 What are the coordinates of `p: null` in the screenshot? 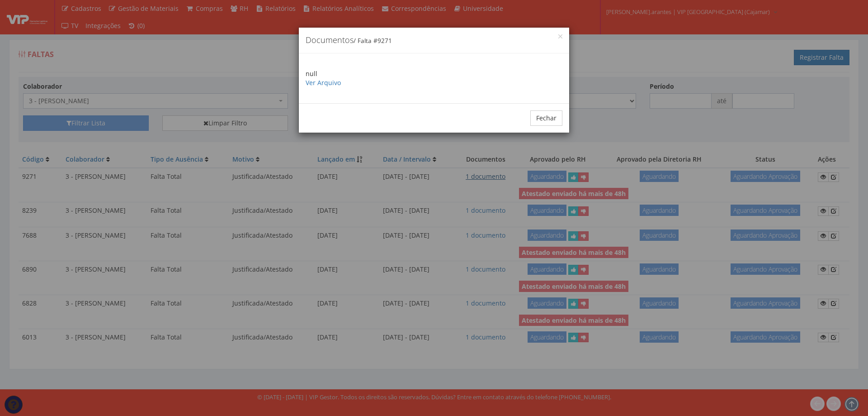 It's located at (434, 78).